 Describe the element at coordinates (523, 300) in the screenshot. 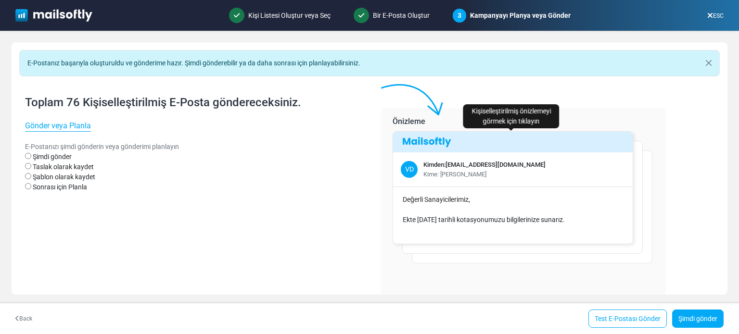

I see `p: Toplam` at that location.